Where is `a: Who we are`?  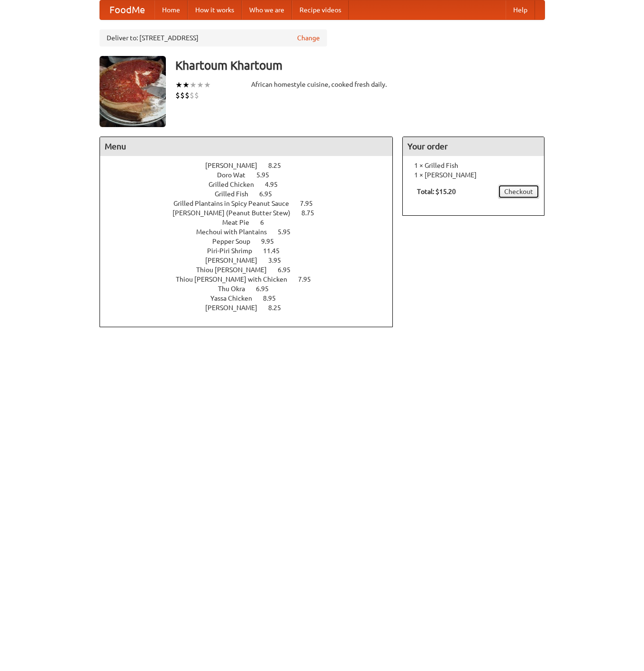
a: Who we are is located at coordinates (267, 10).